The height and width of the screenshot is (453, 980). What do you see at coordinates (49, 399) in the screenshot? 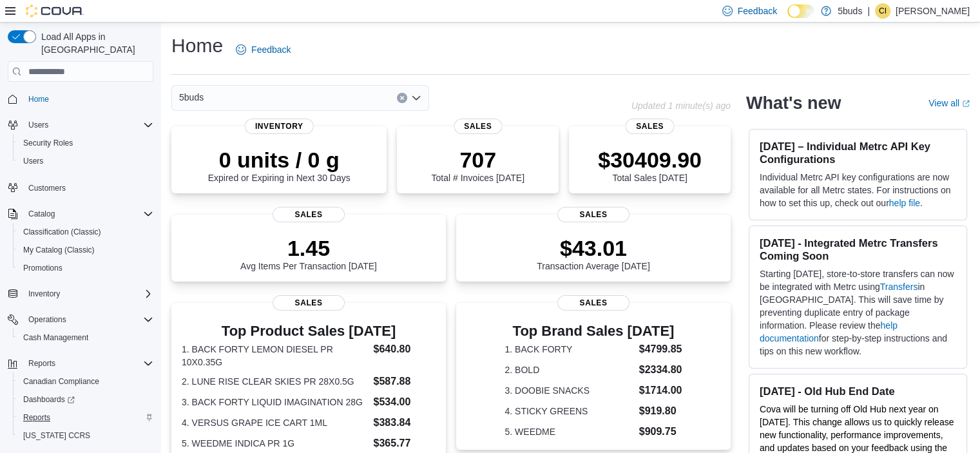
I see `span: Dashboards` at bounding box center [49, 399].